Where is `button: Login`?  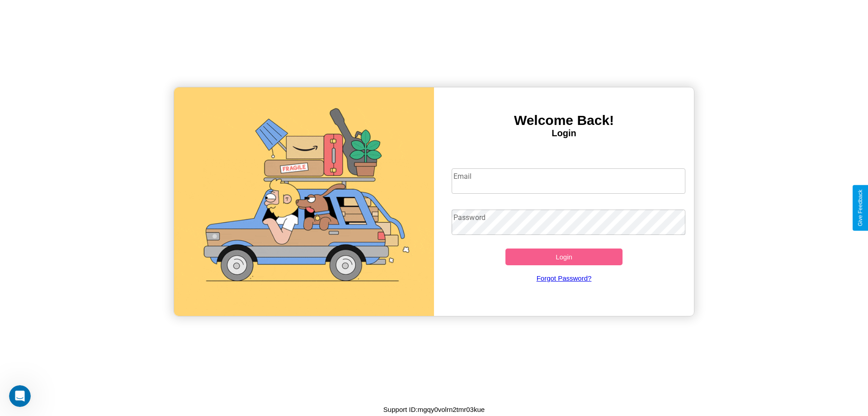
button: Login is located at coordinates (563, 256).